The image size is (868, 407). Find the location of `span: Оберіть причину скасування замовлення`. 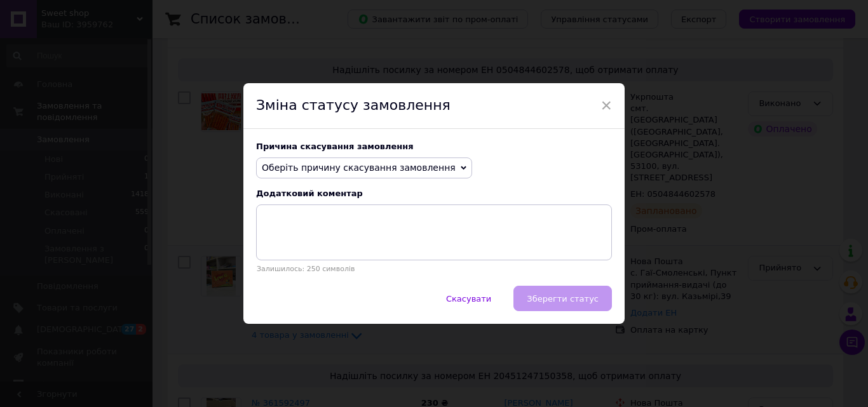

span: Оберіть причину скасування замовлення is located at coordinates (358, 168).